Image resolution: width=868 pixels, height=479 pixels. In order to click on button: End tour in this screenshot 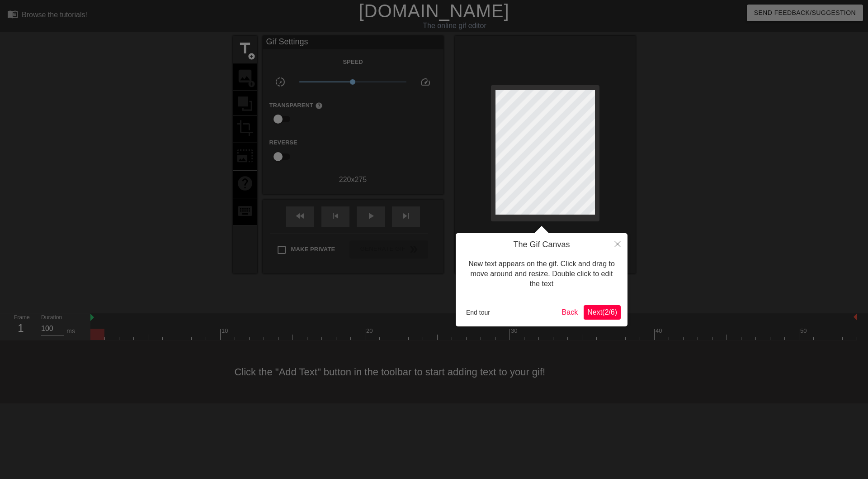, I will do `click(478, 312)`.